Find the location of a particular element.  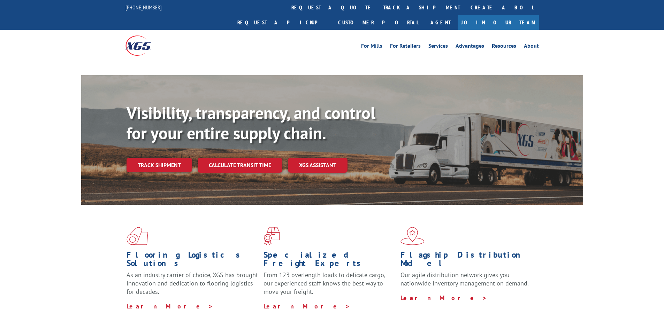

span: As an industry carrier of choice, XGS has brought innovation and dedication to flooring logistics... is located at coordinates (192, 283).